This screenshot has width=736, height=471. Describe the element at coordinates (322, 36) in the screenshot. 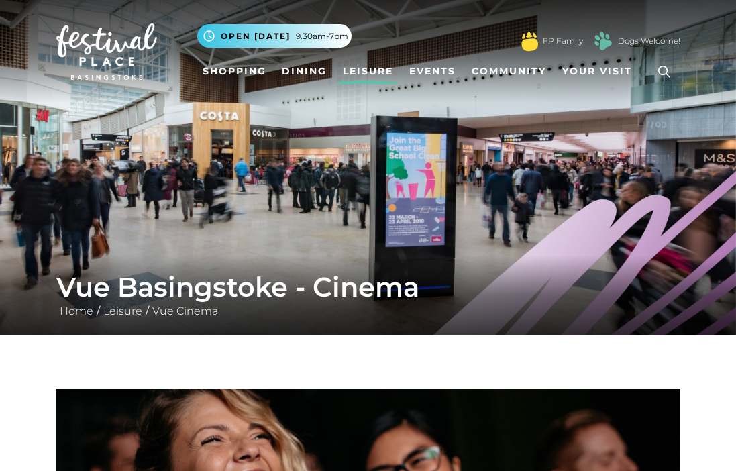

I see `span: 9.30am-7pm` at that location.